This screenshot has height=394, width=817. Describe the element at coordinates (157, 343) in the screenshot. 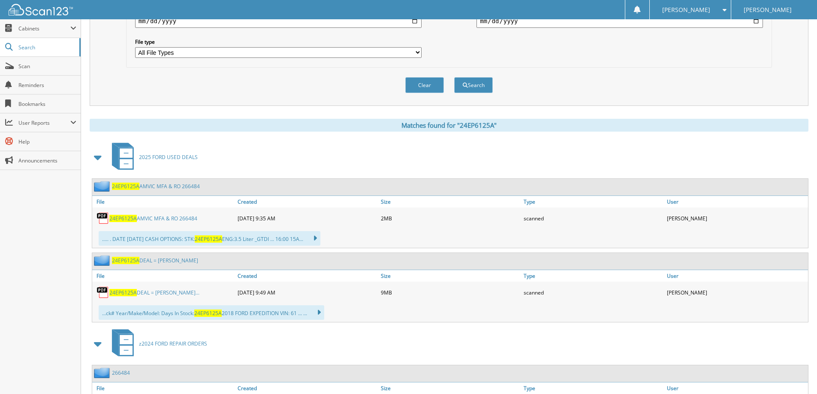

I see `a: z2024 FORD REPAIR ORDERS` at that location.